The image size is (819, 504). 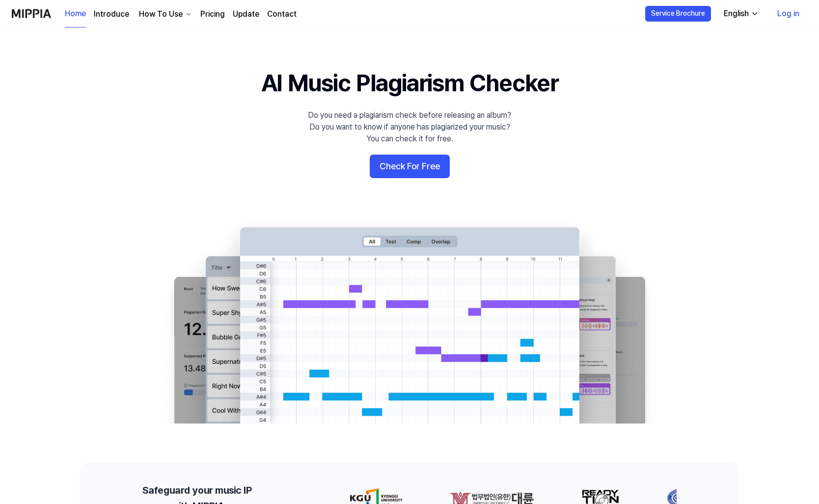 What do you see at coordinates (112, 14) in the screenshot?
I see `a: Introduce` at bounding box center [112, 14].